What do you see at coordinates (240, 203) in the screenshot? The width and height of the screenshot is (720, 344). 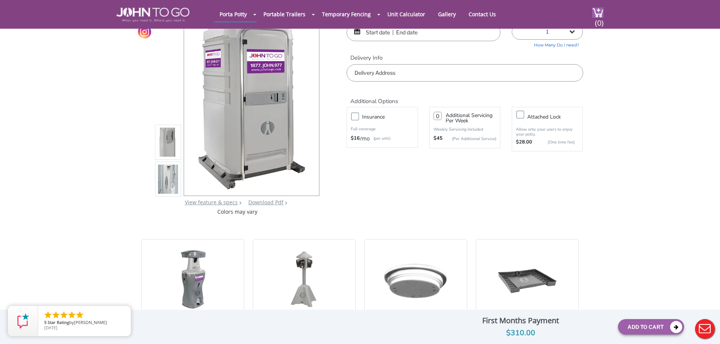 I see `img: right arrow icon` at bounding box center [240, 203].